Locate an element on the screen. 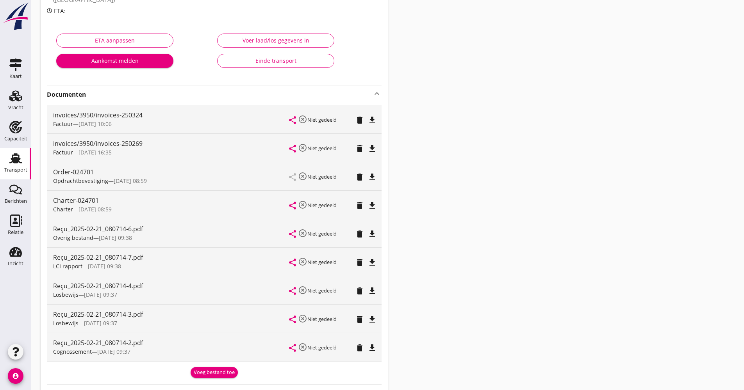  span: ETA: is located at coordinates (60, 11).